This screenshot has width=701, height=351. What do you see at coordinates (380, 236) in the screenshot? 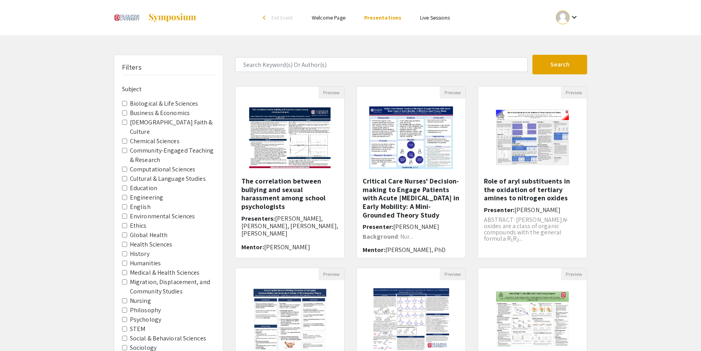
I see `strong: Background` at bounding box center [380, 236].